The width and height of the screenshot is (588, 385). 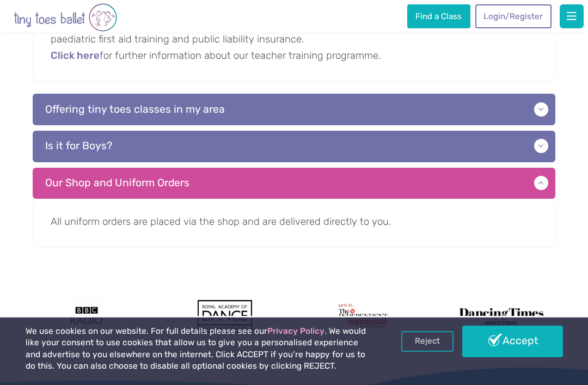 What do you see at coordinates (294, 223) in the screenshot?
I see `p: All uniform orders are placed via the shop and are delivered directly to you.` at bounding box center [294, 223].